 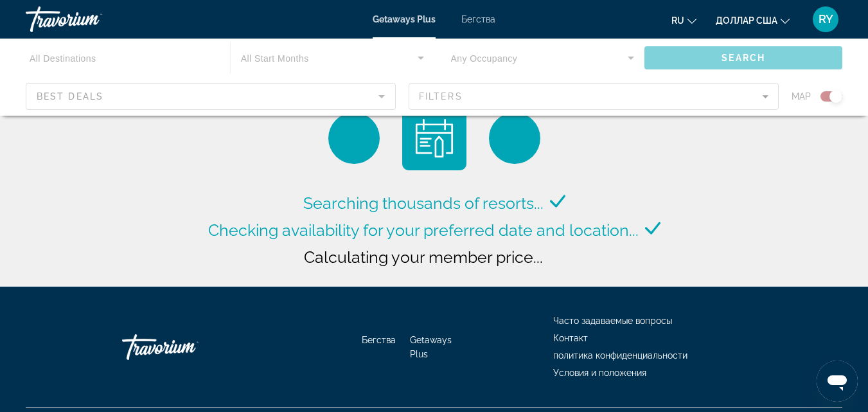 What do you see at coordinates (423, 203) in the screenshot?
I see `span: Searching thousands of resorts...` at bounding box center [423, 203].